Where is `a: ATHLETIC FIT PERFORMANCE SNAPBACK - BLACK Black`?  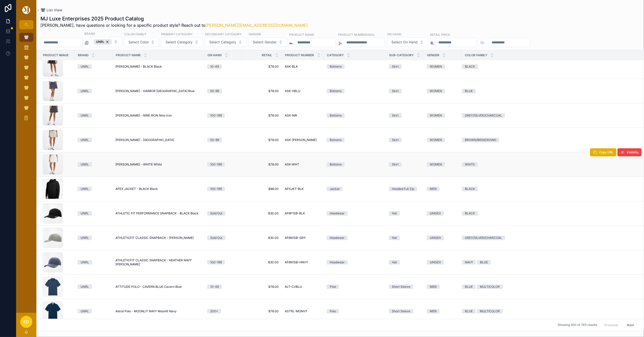 a: ATHLETIC FIT PERFORMANCE SNAPBACK - BLACK Black is located at coordinates (158, 214).